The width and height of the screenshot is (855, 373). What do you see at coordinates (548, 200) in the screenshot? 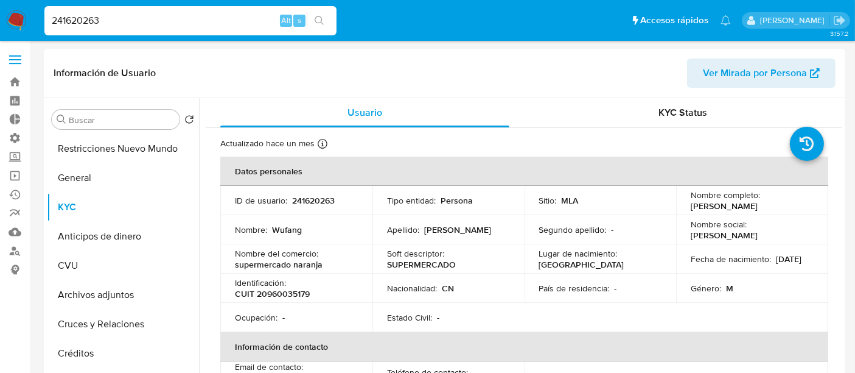
I see `p: Sitio :` at bounding box center [548, 200].